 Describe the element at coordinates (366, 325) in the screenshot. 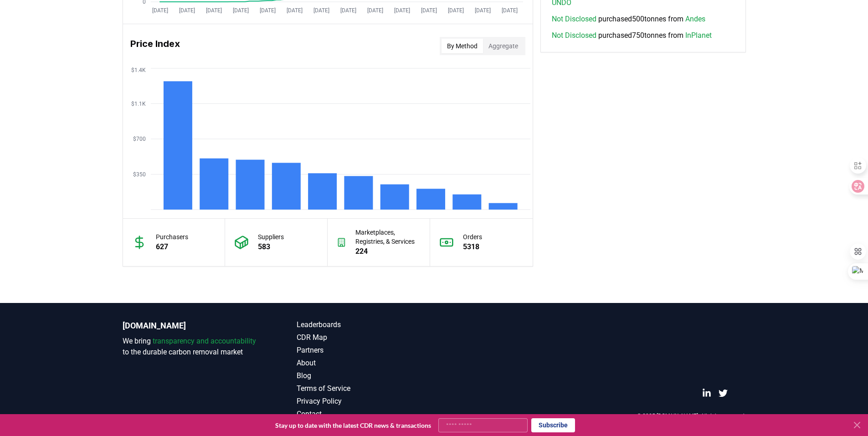

I see `a: Leaderboards` at that location.